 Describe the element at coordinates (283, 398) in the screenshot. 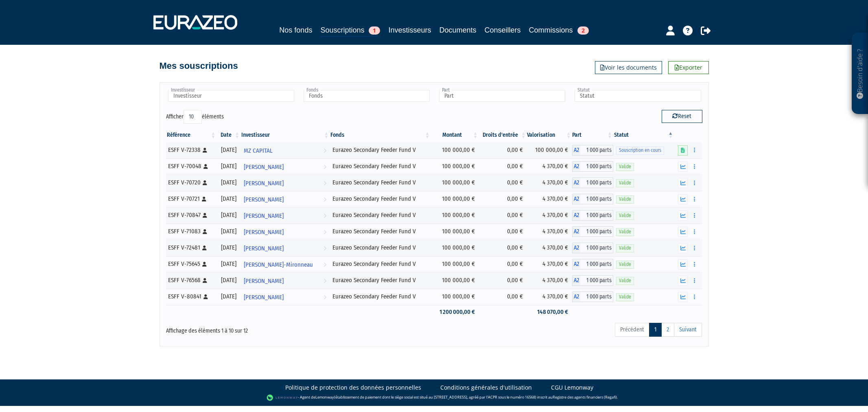

I see `img: logo-lemonway.png` at that location.